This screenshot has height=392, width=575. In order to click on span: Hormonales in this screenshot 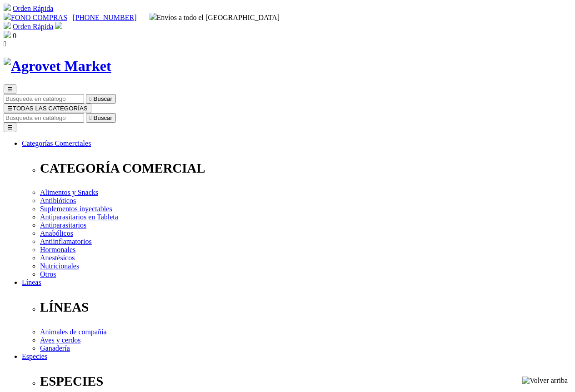, I will do `click(58, 249)`.